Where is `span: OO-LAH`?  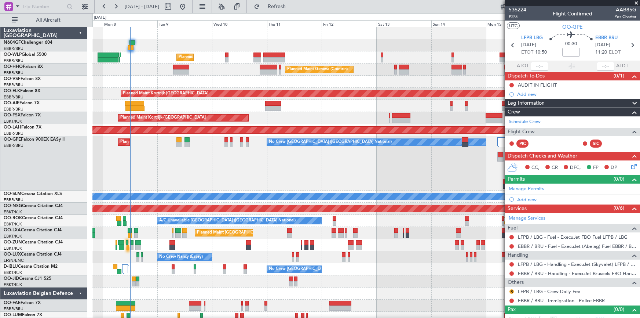
span: OO-LAH is located at coordinates (12, 127).